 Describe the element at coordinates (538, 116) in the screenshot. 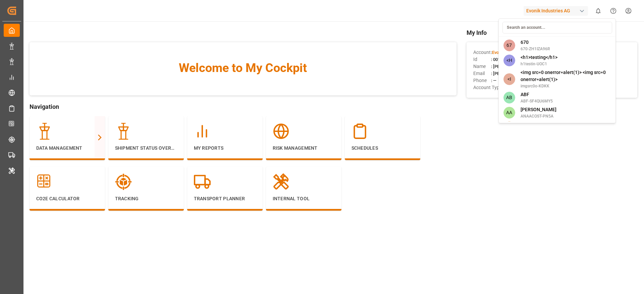

I see `span: ANAACOST-PN5A` at that location.